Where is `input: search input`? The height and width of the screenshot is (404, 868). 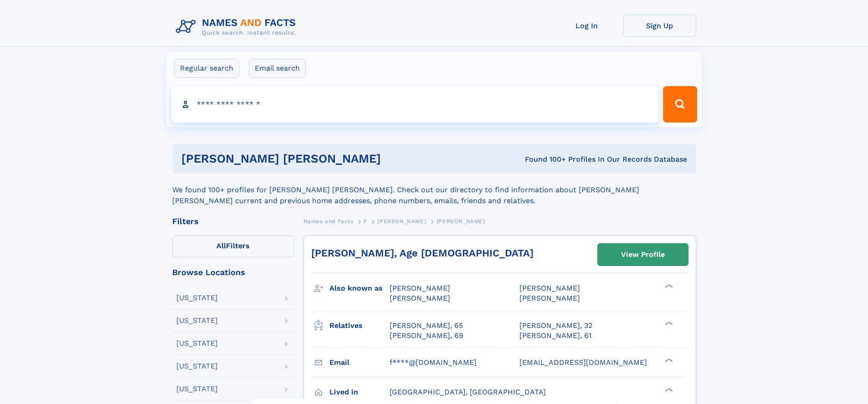
input: search input is located at coordinates (415, 105).